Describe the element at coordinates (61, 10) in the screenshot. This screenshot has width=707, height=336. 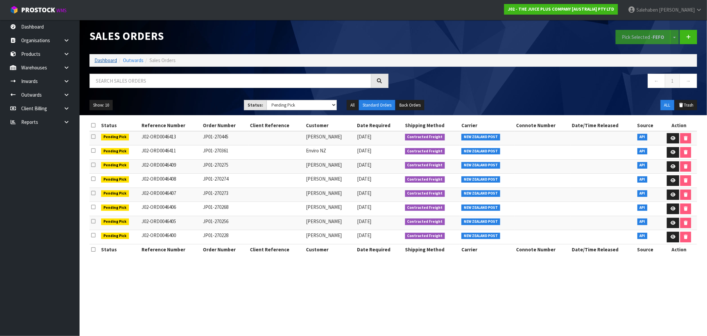
I see `small: WMS` at that location.